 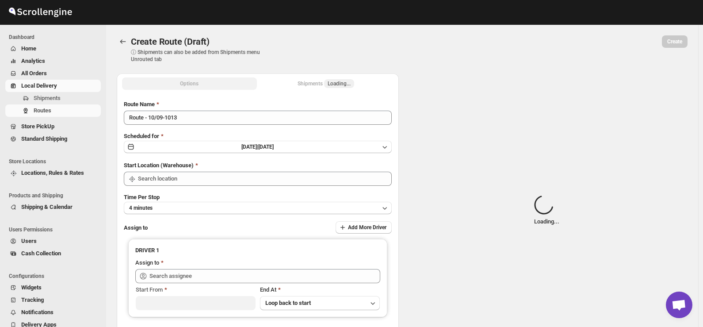 What do you see at coordinates (339, 84) in the screenshot?
I see `span: Loading...` at bounding box center [339, 84].